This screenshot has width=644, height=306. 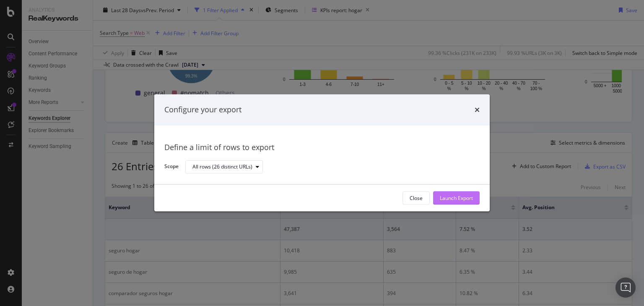 What do you see at coordinates (416, 198) in the screenshot?
I see `div: Close` at bounding box center [416, 198].